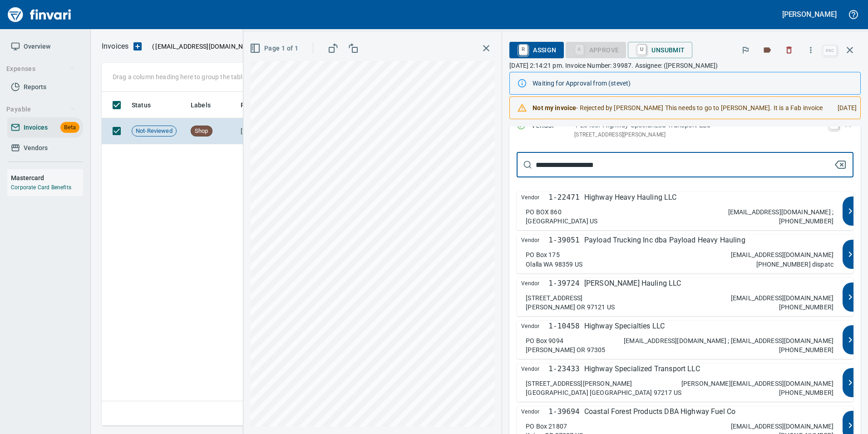  What do you see at coordinates (41, 187) in the screenshot?
I see `a: Corporate Card Benefits` at bounding box center [41, 187].